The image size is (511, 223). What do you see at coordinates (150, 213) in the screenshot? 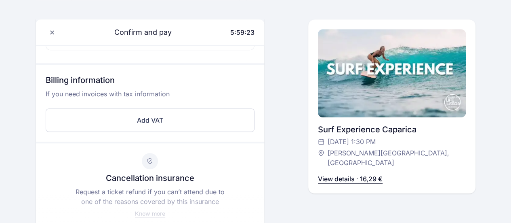
I see `span: Know more` at bounding box center [150, 213].